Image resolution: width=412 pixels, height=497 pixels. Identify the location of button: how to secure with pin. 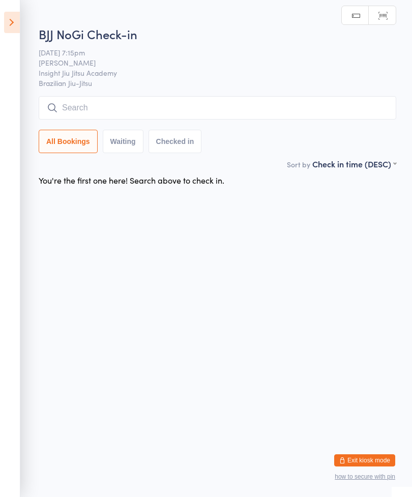
(365, 476).